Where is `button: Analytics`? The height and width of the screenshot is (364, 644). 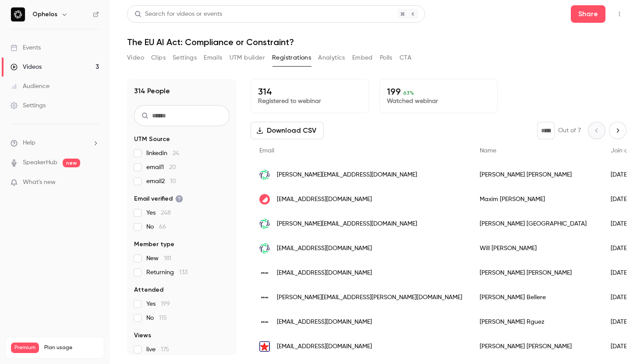
button: Analytics is located at coordinates (332, 58).